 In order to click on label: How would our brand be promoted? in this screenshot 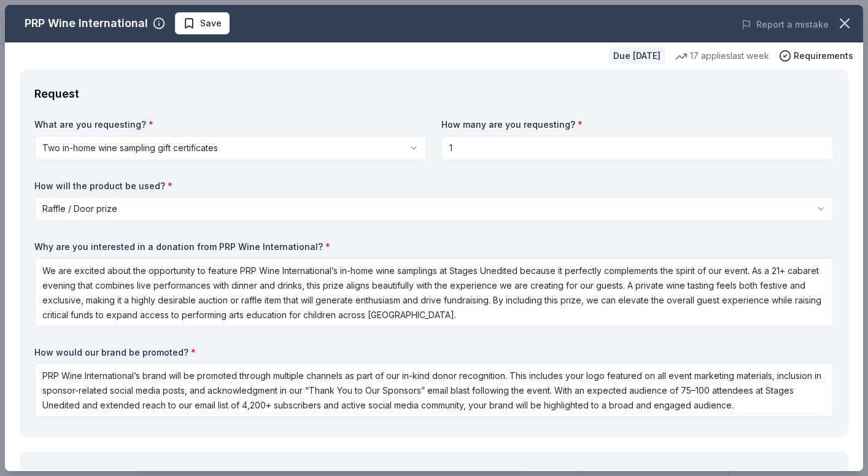, I will do `click(434, 353)`.